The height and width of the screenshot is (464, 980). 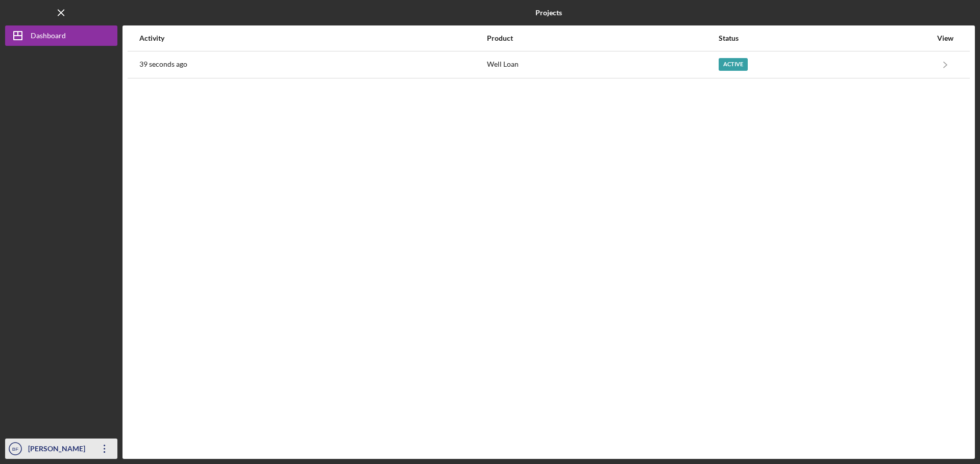 I want to click on button: Dashboard, so click(x=61, y=36).